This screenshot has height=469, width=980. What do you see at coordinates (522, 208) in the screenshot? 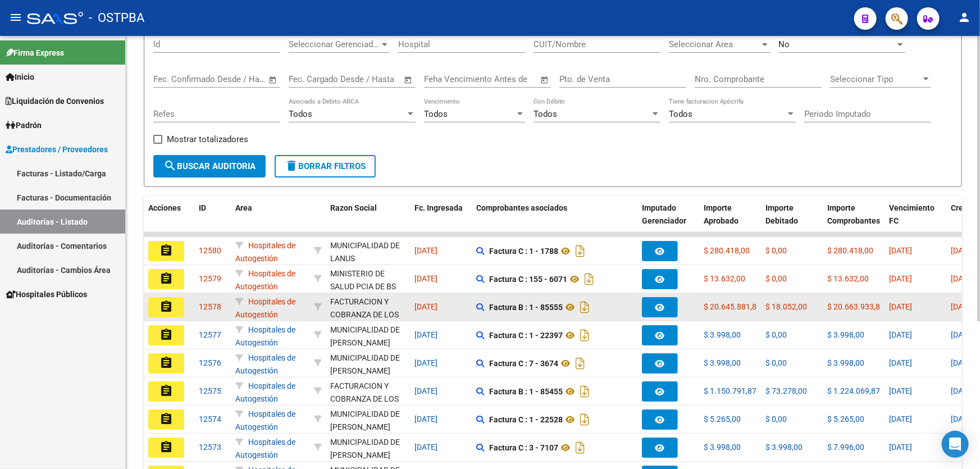
I see `span: Comprobantes asociados` at bounding box center [522, 208].